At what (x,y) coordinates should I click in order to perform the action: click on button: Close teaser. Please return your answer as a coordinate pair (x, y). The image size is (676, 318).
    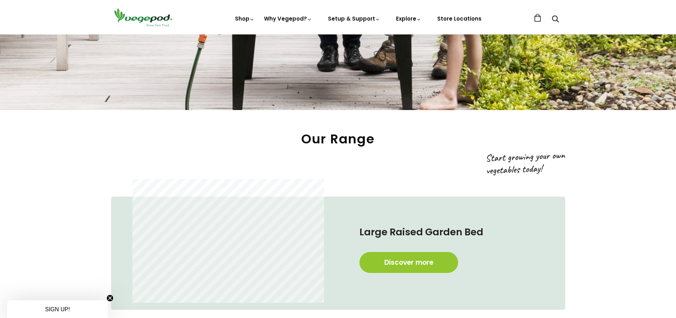
    Looking at the image, I should click on (110, 298).